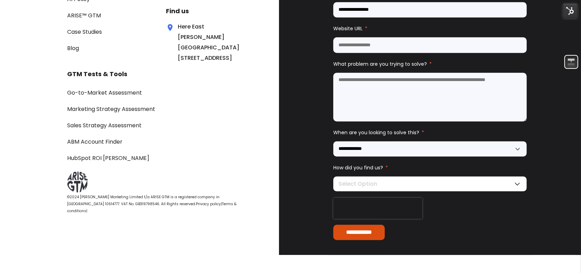 Image resolution: width=581 pixels, height=273 pixels. I want to click on div: Domain Overview, so click(44, 43).